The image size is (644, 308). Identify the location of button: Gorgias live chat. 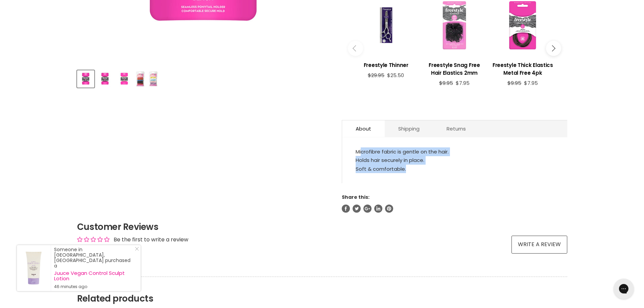
(14, 12).